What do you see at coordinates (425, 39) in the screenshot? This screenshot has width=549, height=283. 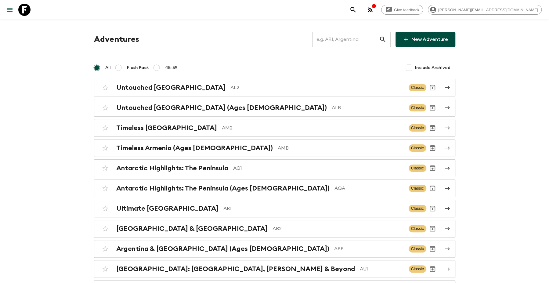 I see `a: New Adventure` at bounding box center [425, 39].